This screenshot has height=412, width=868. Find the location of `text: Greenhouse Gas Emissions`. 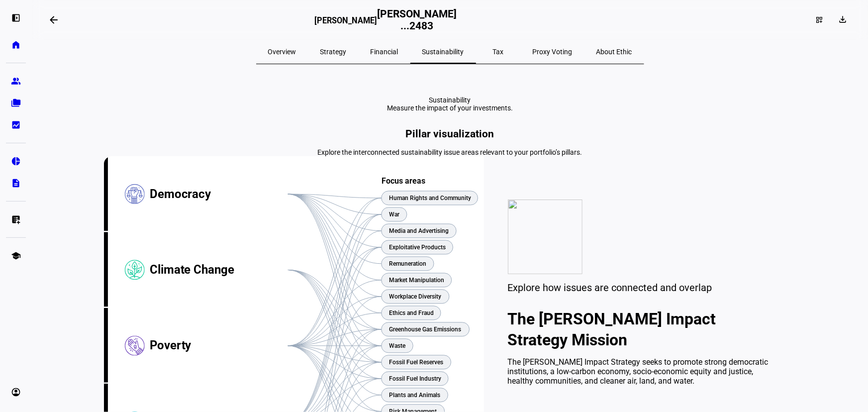

text: Greenhouse Gas Emissions is located at coordinates (425, 329).